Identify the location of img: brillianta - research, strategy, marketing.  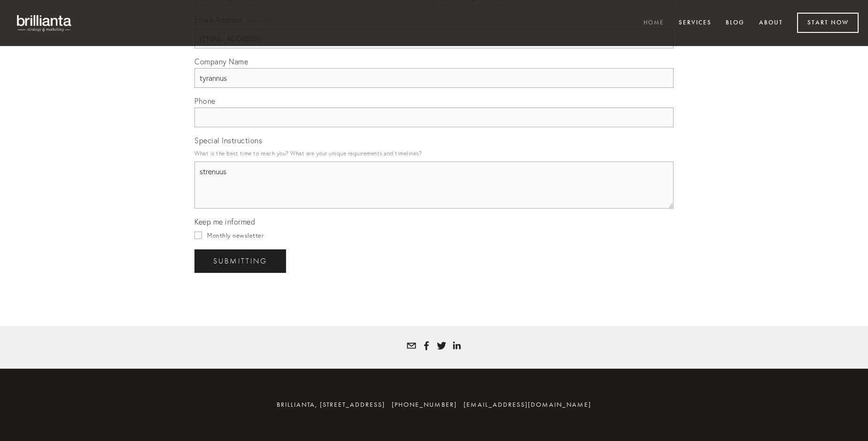
(45, 23).